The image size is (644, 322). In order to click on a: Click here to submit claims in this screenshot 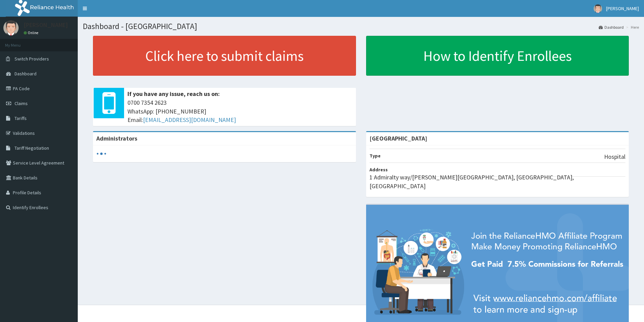, I will do `click(224, 56)`.